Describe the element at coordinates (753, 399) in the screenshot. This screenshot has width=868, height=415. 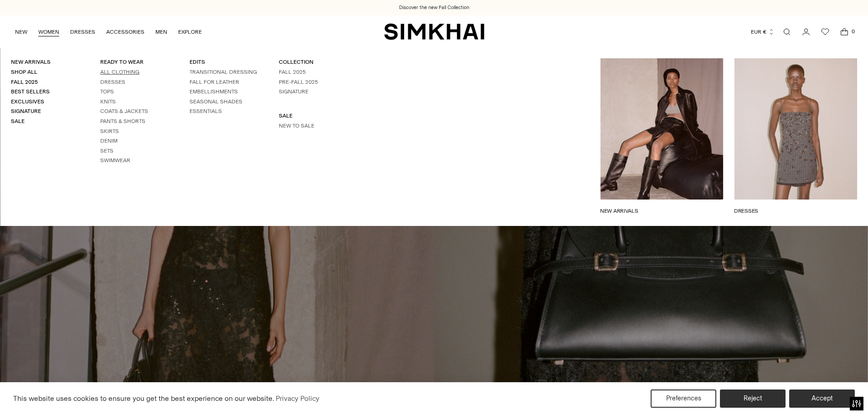
I see `button: Reject` at that location.